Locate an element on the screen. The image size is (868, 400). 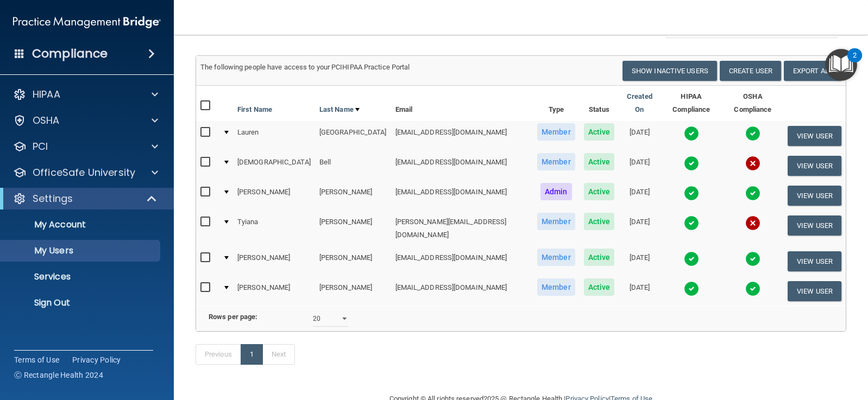
div: 2 is located at coordinates (855, 63).